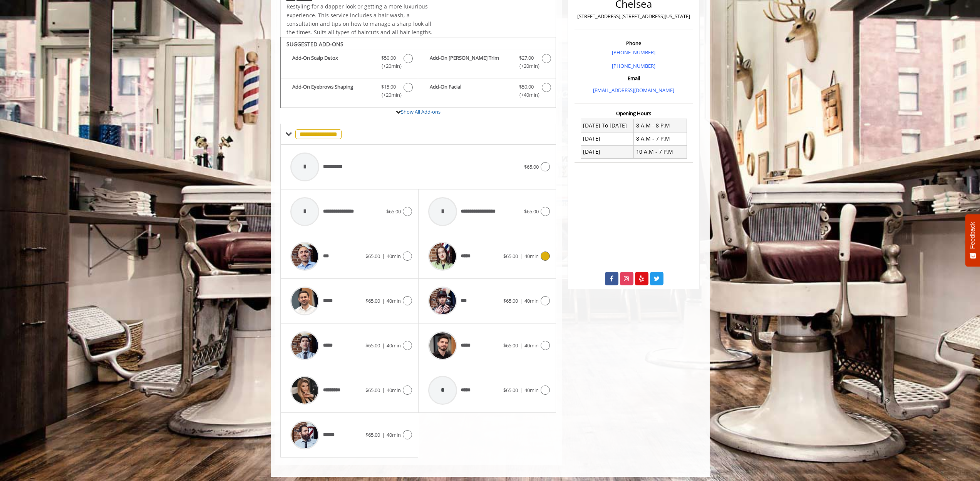 Image resolution: width=980 pixels, height=481 pixels. I want to click on td: 10 A.M - 7 P.M, so click(660, 151).